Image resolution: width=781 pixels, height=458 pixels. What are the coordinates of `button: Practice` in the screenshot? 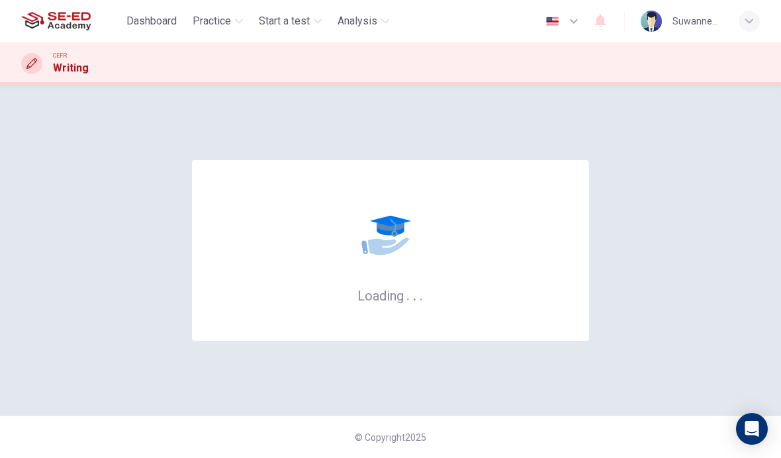 It's located at (218, 21).